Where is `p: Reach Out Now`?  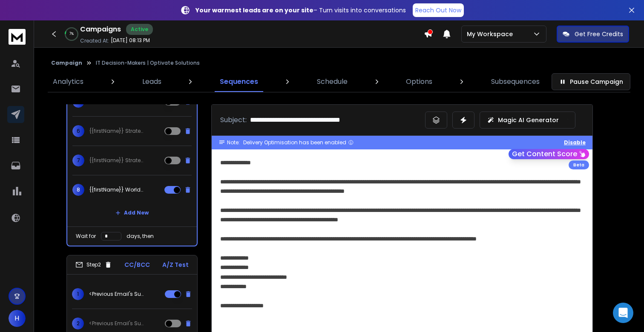 p: Reach Out Now is located at coordinates (438, 10).